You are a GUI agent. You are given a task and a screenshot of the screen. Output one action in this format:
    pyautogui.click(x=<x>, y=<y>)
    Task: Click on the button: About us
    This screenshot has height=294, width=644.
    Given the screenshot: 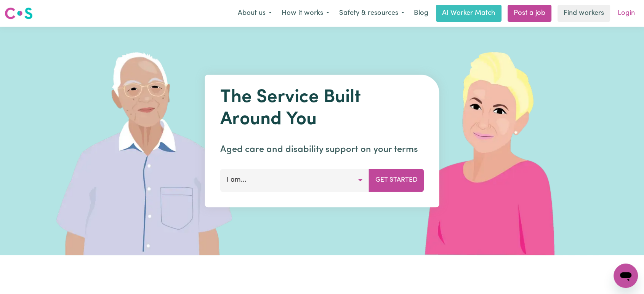 What is the action you would take?
    pyautogui.click(x=255, y=13)
    